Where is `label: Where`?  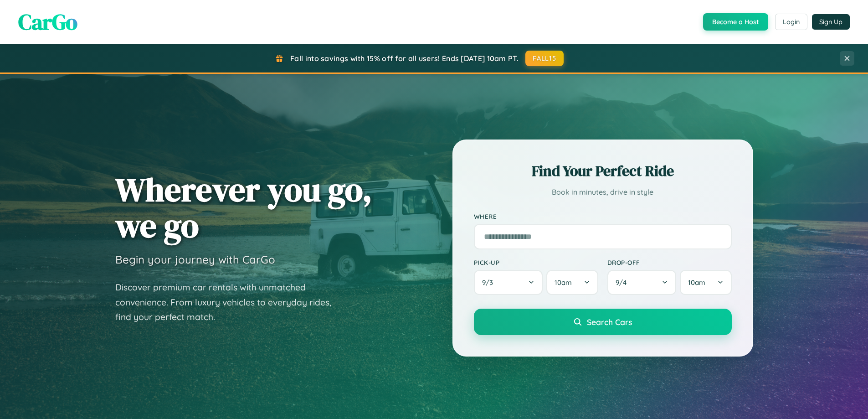 label: Where is located at coordinates (603, 216).